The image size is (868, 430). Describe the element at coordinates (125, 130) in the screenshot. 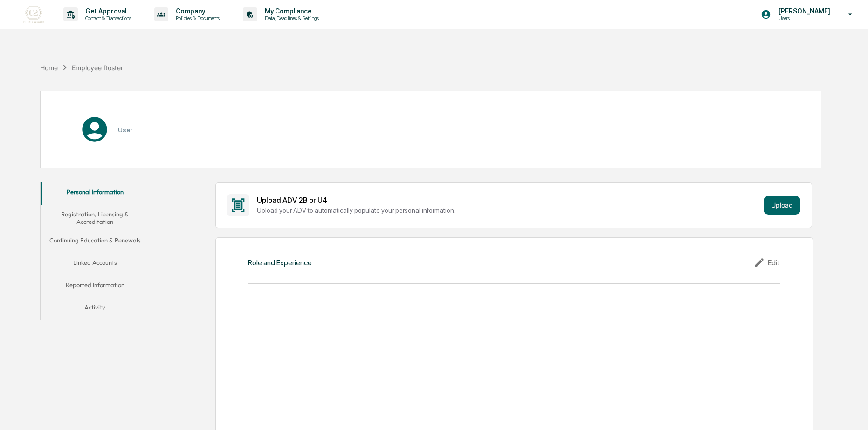

I see `h3: User` at that location.